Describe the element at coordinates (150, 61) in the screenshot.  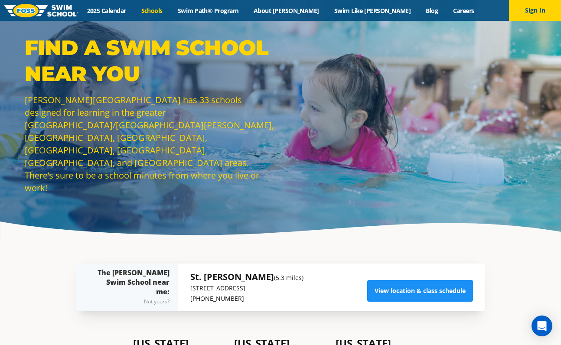
I see `p: Find a Swim School Near You` at that location.